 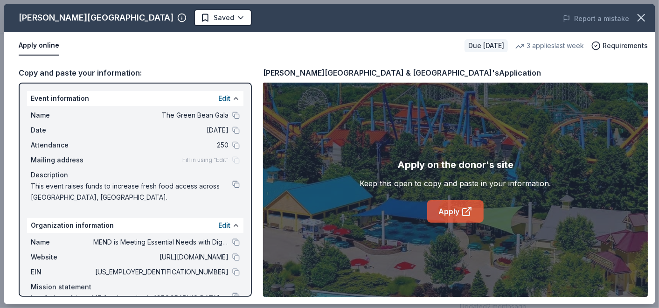 What do you see at coordinates (62, 257) in the screenshot?
I see `span: Website` at bounding box center [62, 257].